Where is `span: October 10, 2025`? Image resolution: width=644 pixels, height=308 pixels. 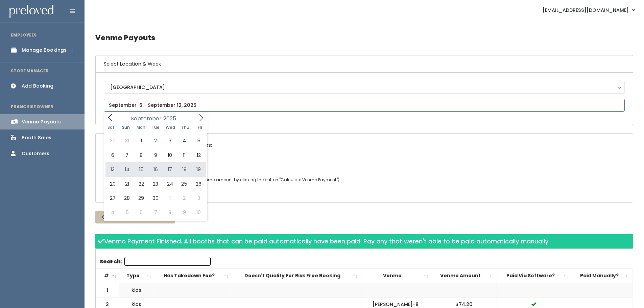
span: October 10, 2025 is located at coordinates (199, 212).